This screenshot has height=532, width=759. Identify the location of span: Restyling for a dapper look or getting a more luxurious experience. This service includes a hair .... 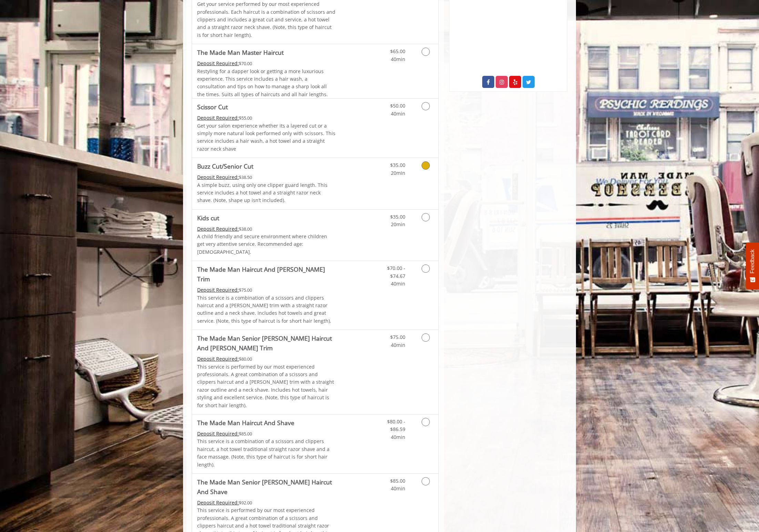
(262, 83).